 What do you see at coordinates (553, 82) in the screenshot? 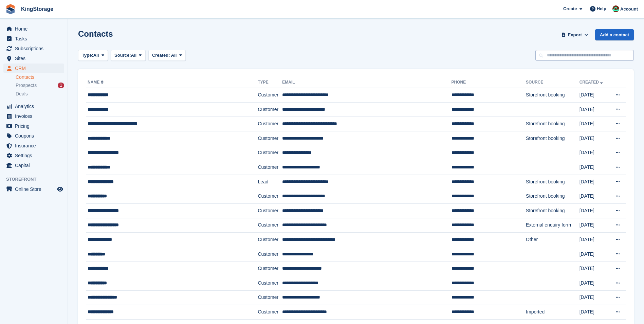
I see `th: Source` at bounding box center [553, 82].